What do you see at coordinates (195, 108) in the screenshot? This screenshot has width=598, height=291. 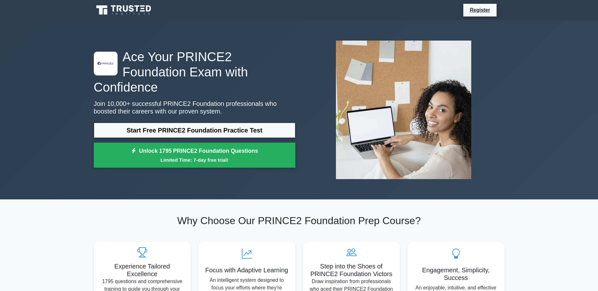 I see `p: Join 10,000+ successful PRINCE2 Foundation professionals who boosted their careers with our prove...` at bounding box center [195, 108].